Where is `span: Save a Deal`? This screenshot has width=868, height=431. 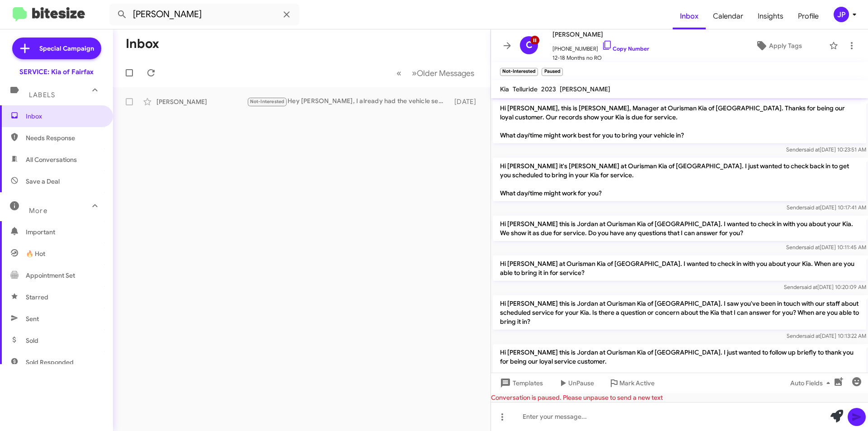 span: Save a Deal is located at coordinates (43, 181).